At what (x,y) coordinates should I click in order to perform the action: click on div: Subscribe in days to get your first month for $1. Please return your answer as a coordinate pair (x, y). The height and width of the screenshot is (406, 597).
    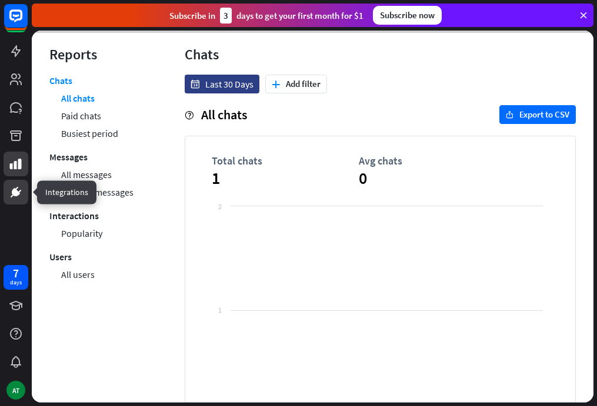
    Looking at the image, I should click on (266, 15).